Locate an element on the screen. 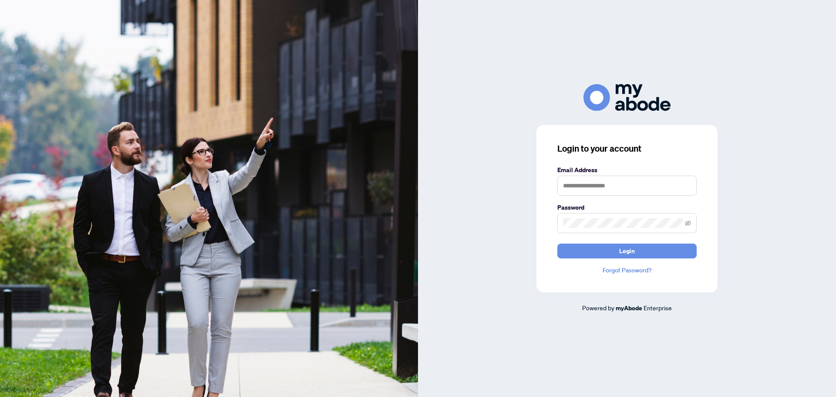 The image size is (836, 397). button: Login is located at coordinates (627, 251).